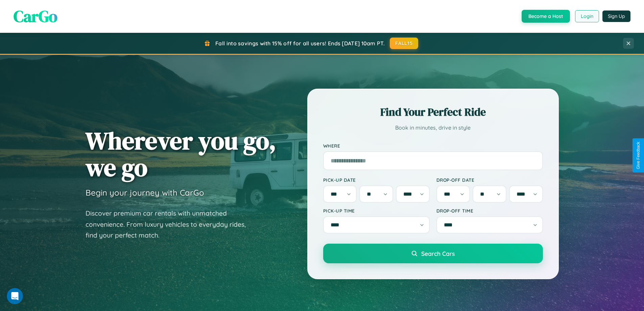 This screenshot has height=311, width=644. What do you see at coordinates (546, 16) in the screenshot?
I see `button: Become a Host` at bounding box center [546, 16].